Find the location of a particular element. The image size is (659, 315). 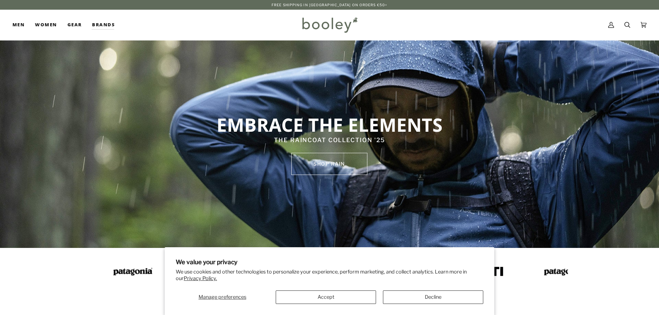

a: Gear is located at coordinates (75, 25).